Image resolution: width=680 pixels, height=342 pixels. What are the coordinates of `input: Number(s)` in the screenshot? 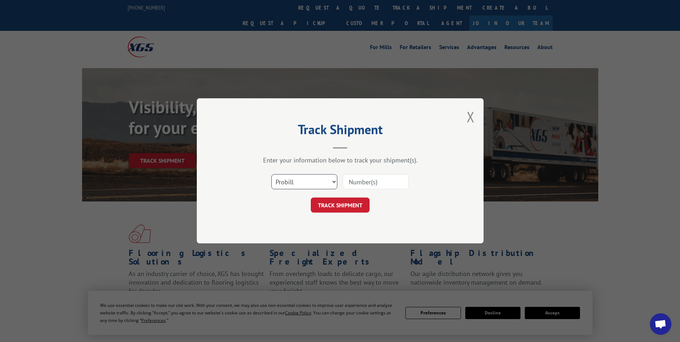 It's located at (376, 182).